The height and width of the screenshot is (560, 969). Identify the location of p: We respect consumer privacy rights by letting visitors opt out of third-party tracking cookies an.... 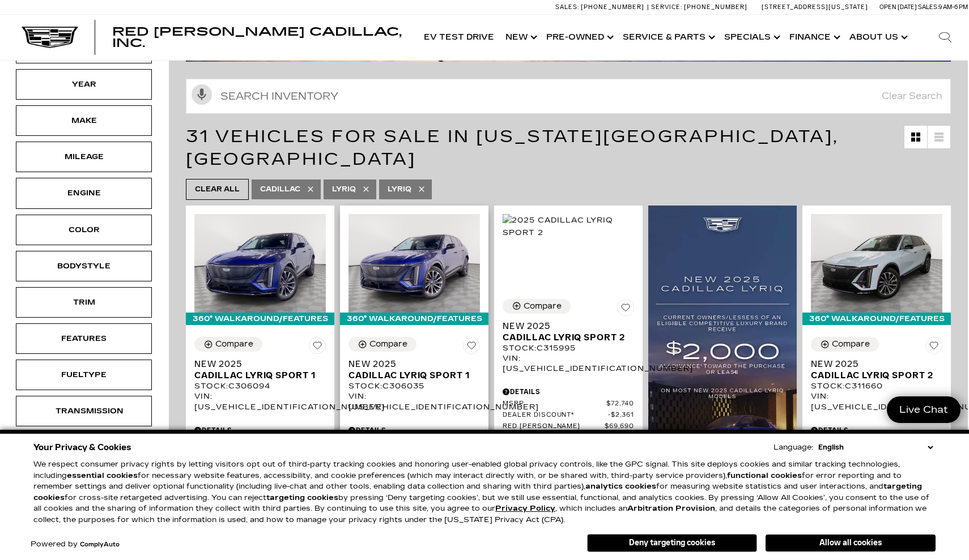
(485, 493).